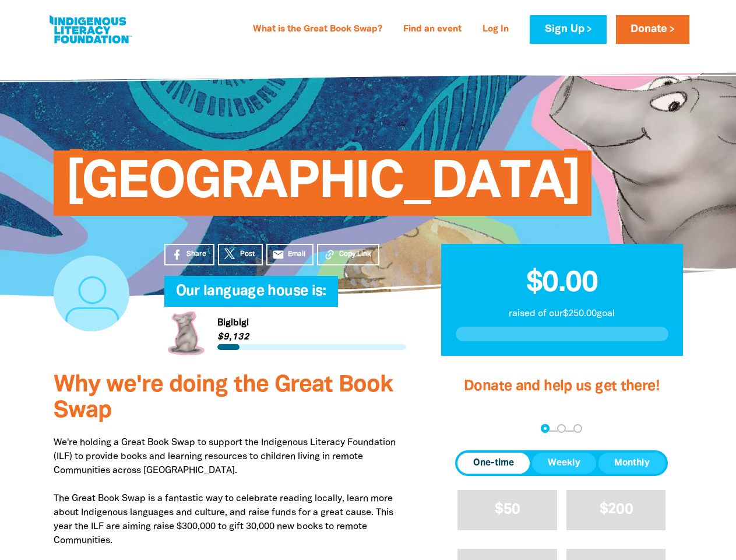 This screenshot has height=560, width=736. What do you see at coordinates (632, 463) in the screenshot?
I see `button: Monthly` at bounding box center [632, 463].